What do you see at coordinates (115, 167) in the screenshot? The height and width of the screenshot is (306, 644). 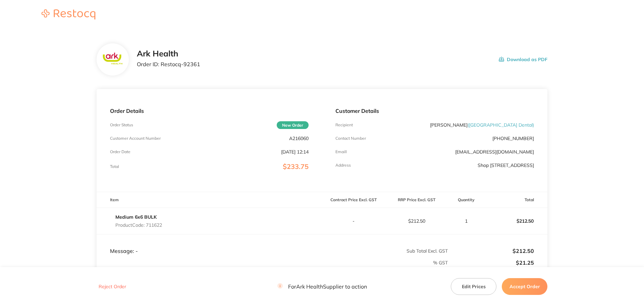 I see `p: Total` at bounding box center [115, 167].